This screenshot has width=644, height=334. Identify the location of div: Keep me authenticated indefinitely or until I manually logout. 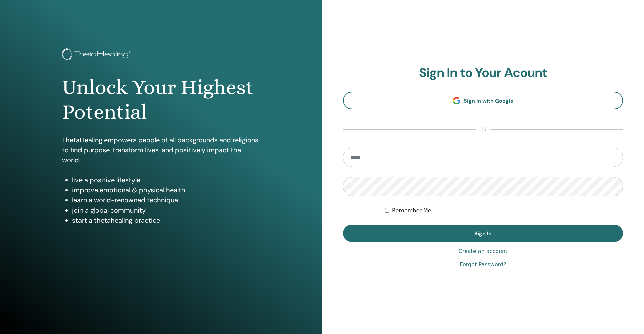
(504, 211).